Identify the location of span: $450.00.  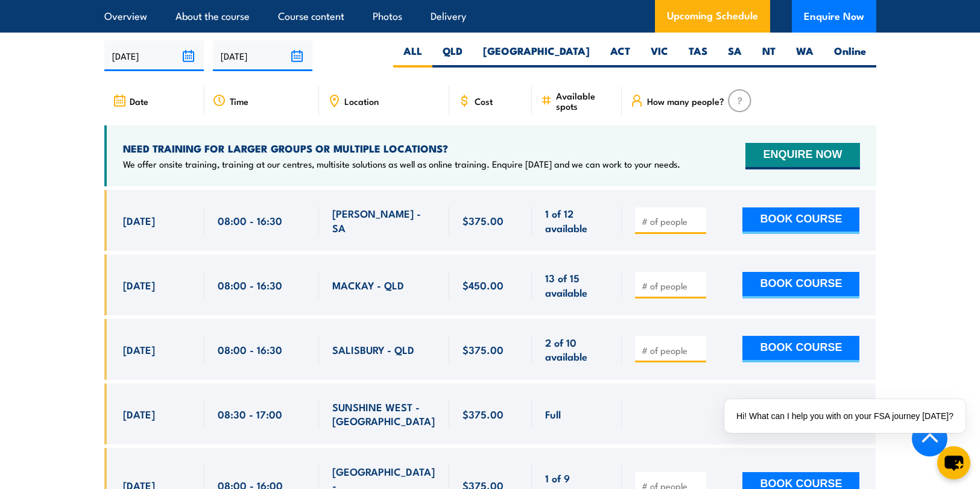
(483, 284).